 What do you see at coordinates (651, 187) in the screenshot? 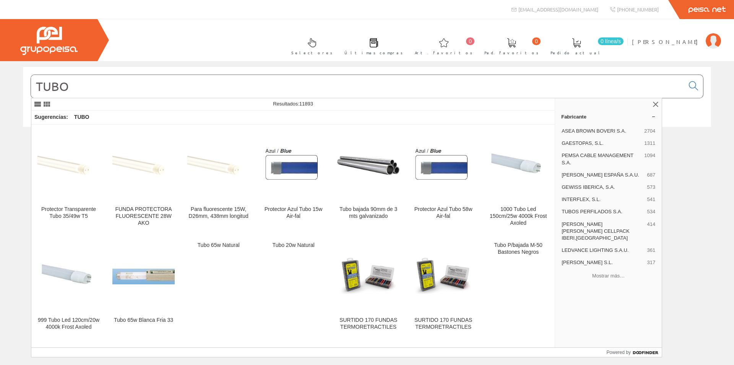
I see `span: 573` at bounding box center [651, 187].